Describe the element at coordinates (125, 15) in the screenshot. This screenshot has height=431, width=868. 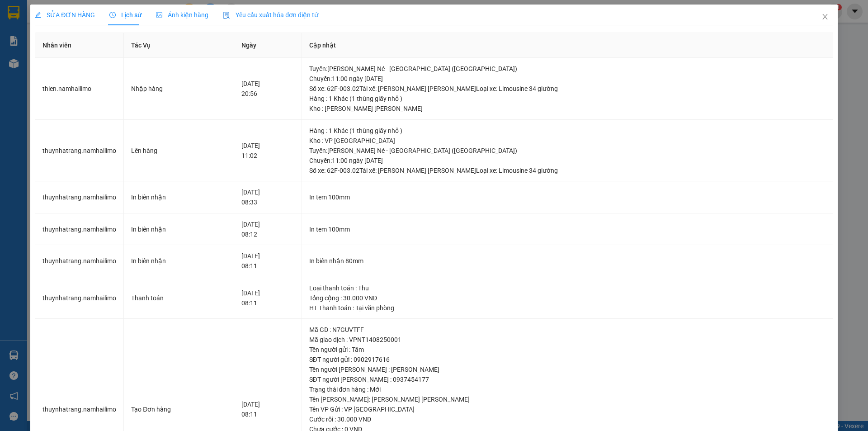
I see `span: Lịch sử` at that location.